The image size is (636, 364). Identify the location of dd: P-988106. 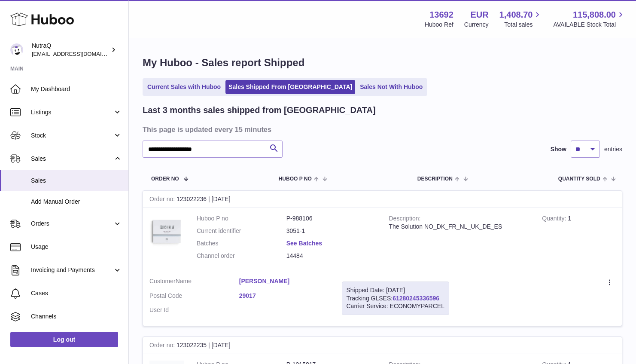
(331, 218).